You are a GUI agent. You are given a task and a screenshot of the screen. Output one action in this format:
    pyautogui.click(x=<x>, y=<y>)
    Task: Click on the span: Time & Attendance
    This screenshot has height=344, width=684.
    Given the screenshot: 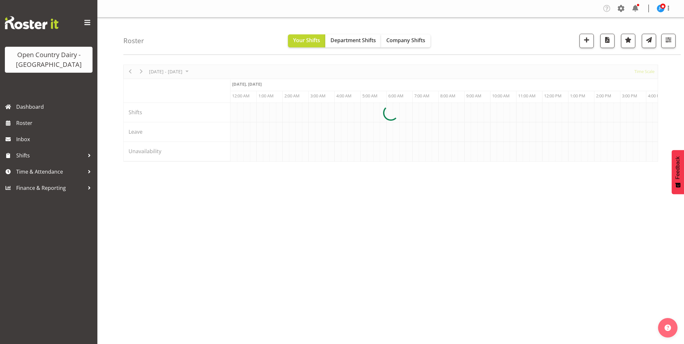 What is the action you would take?
    pyautogui.click(x=50, y=172)
    